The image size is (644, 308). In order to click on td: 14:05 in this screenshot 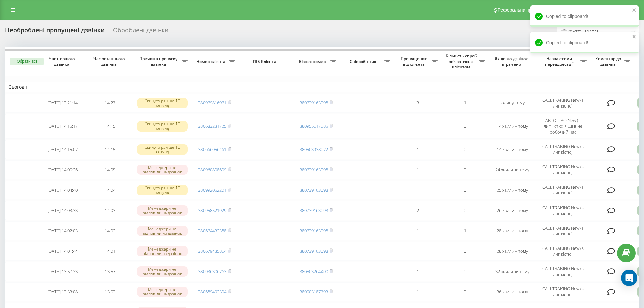, I will do `click(110, 169)`.